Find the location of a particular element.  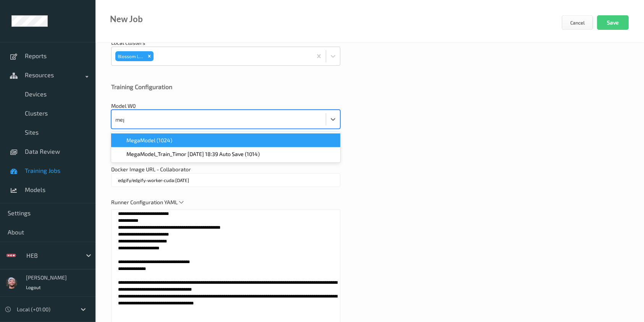

span: Docker Image URL - Collaborator is located at coordinates (151, 169).